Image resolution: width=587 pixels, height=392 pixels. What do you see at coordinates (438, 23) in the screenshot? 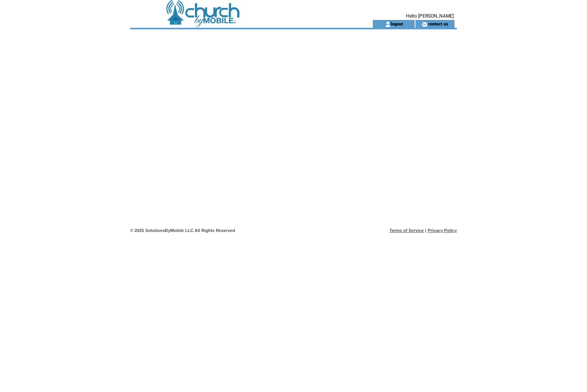
I see `a: contact us` at bounding box center [438, 23].